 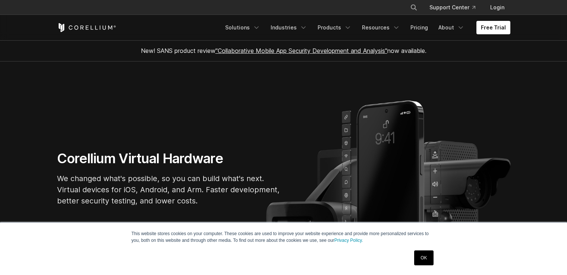 I want to click on a: "Collaborative Mobile App Security Development and Analysis", so click(x=301, y=51).